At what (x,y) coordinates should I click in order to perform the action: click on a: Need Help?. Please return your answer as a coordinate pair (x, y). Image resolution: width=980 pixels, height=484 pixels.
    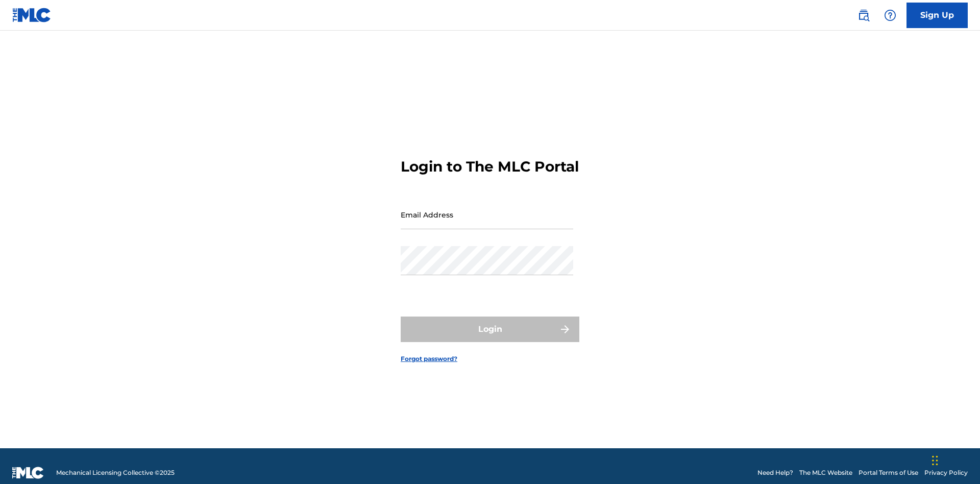
    Looking at the image, I should click on (775, 473).